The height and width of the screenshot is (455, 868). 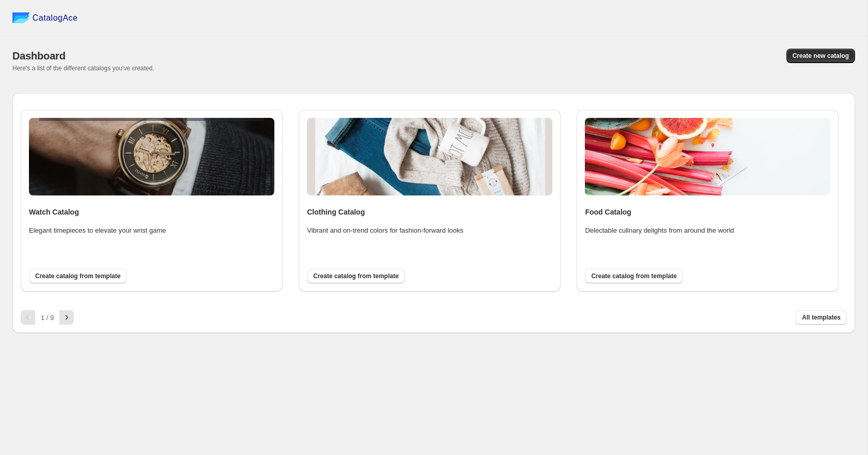 I want to click on h4: Food Catalog, so click(x=708, y=211).